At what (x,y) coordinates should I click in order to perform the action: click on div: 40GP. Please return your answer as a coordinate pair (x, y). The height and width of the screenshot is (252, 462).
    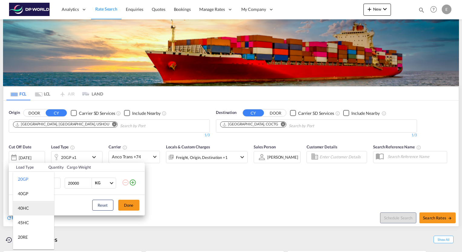
    Looking at the image, I should click on (23, 194).